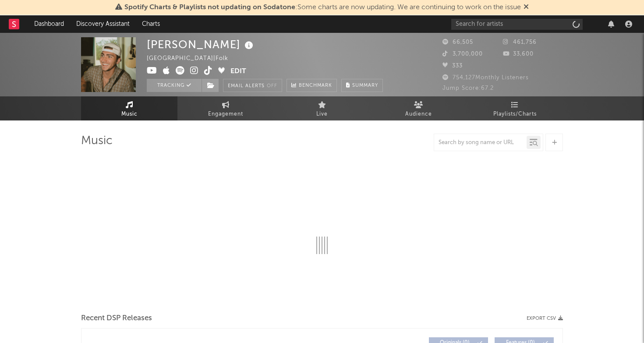 This screenshot has width=644, height=343. What do you see at coordinates (516, 24) in the screenshot?
I see `input: Search for artists` at bounding box center [516, 24].